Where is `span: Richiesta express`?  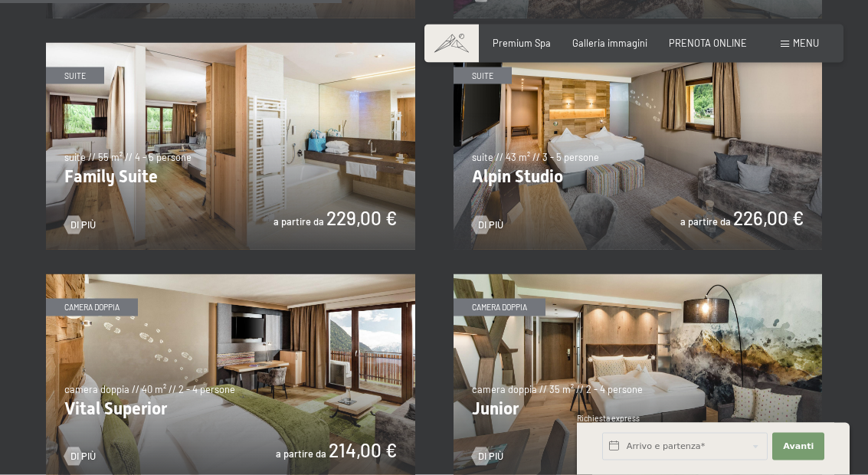
span: Richiesta express is located at coordinates (608, 418).